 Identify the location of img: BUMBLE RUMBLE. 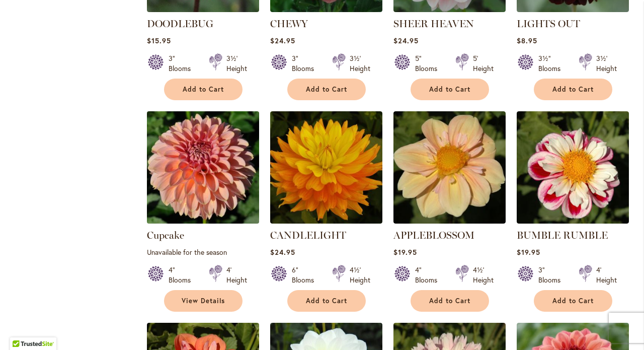
(573, 167).